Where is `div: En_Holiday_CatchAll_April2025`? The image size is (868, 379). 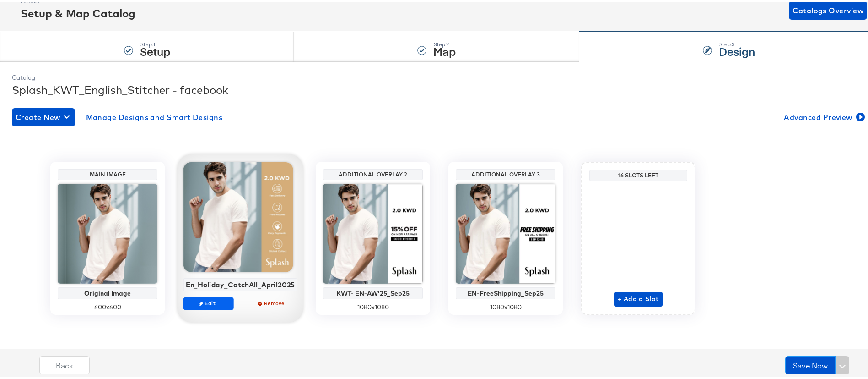
div: En_Holiday_CatchAll_April2025 is located at coordinates (240, 282).